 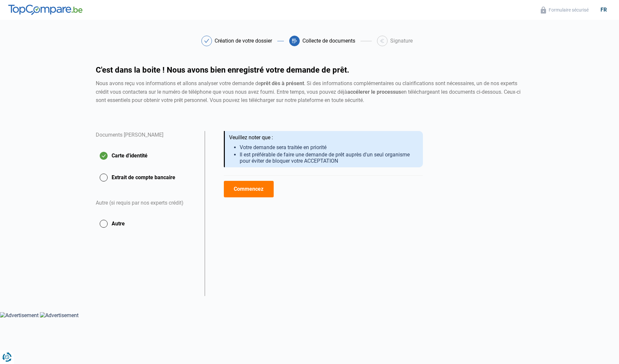 What do you see at coordinates (329, 158) in the screenshot?
I see `li: Il est préférable de faire une demande de prêt auprès d'un seul organisme pour éviter de bloquer ...` at bounding box center [329, 158].